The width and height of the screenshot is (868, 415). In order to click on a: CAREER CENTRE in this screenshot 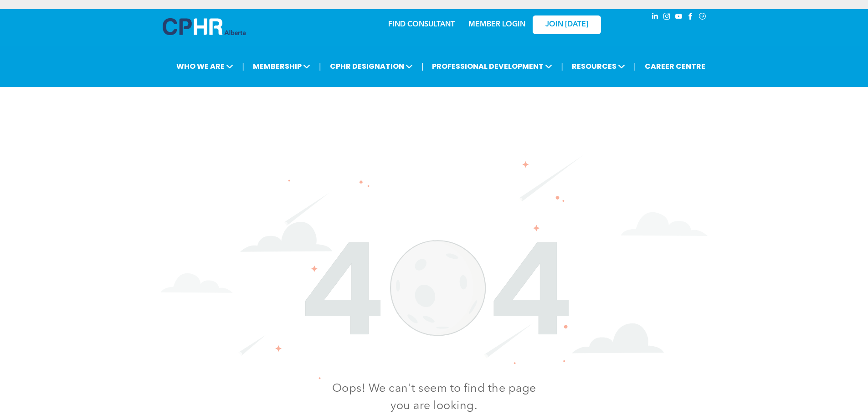, I will do `click(675, 66)`.